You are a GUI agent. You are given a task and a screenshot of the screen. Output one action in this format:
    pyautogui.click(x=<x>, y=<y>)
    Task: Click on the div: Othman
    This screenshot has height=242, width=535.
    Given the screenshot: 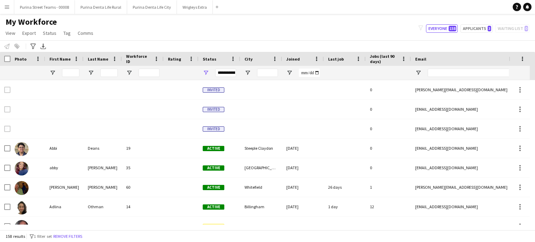 What is the action you would take?
    pyautogui.click(x=103, y=206)
    